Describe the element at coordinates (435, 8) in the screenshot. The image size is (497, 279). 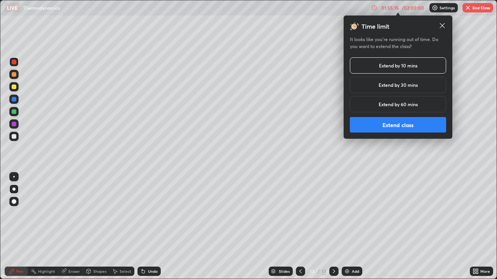
I see `img: class-settings-icons` at that location.